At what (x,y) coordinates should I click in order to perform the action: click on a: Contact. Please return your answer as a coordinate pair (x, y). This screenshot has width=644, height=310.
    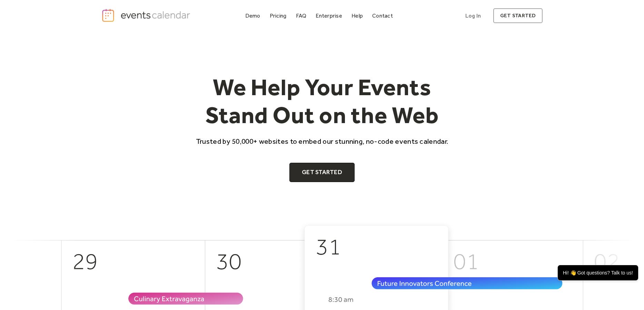
    Looking at the image, I should click on (382, 15).